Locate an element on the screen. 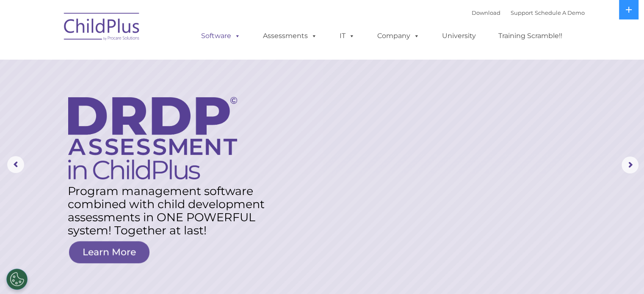  a: Download is located at coordinates (486, 13).